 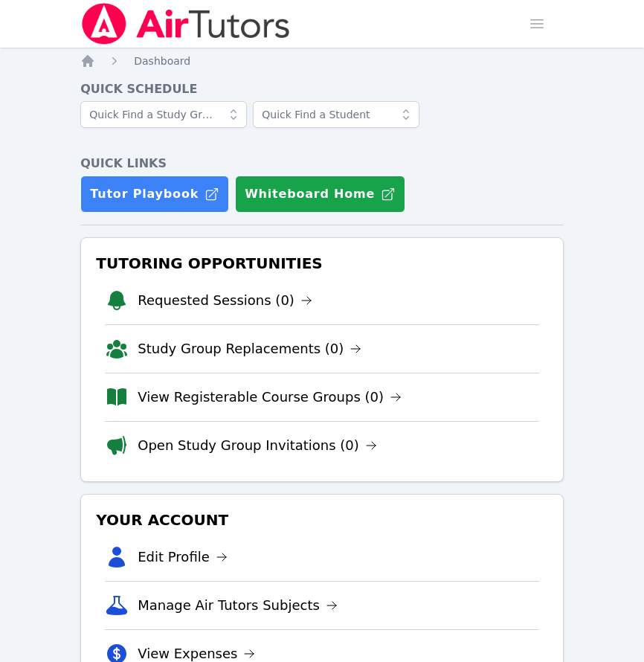 What do you see at coordinates (322, 61) in the screenshot?
I see `nav: Breadcrumb` at bounding box center [322, 61].